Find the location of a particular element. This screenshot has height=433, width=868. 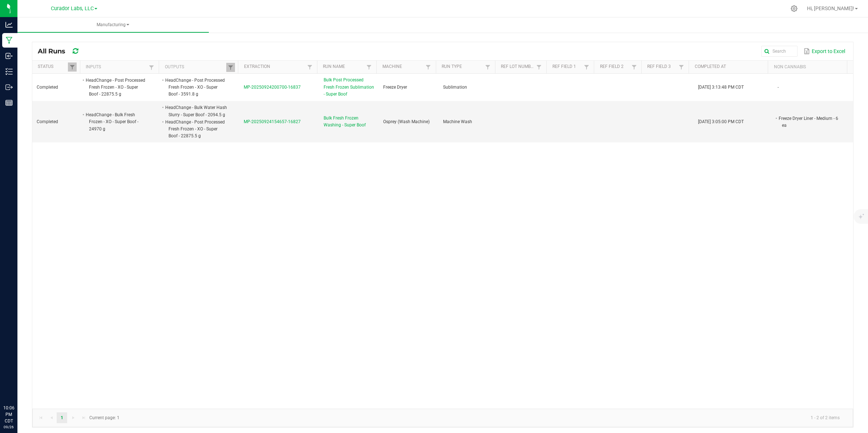

li: Freeze Dryer Liner - Medium - 6 ea is located at coordinates (810, 122).